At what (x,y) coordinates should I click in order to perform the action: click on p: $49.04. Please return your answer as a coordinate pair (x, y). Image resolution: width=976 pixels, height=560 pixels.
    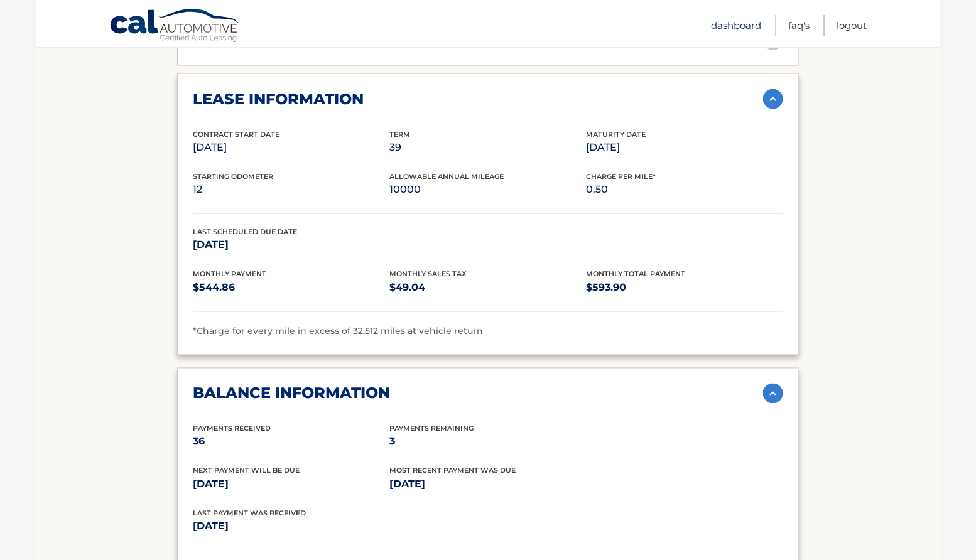
    Looking at the image, I should click on (487, 288).